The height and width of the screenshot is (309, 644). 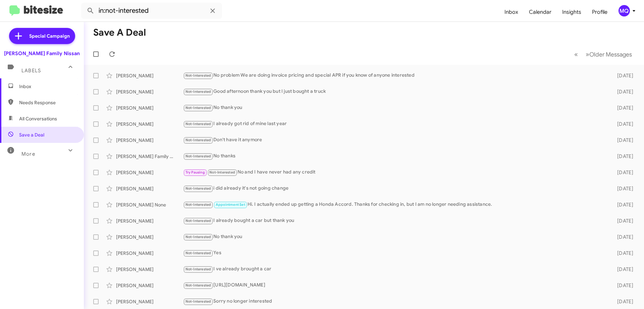 What do you see at coordinates (395, 204) in the screenshot?
I see `div: Hi. I actually ended up getting a Honda Accord. Thanks for checking in, but I am no longer needin...` at bounding box center [395, 204].